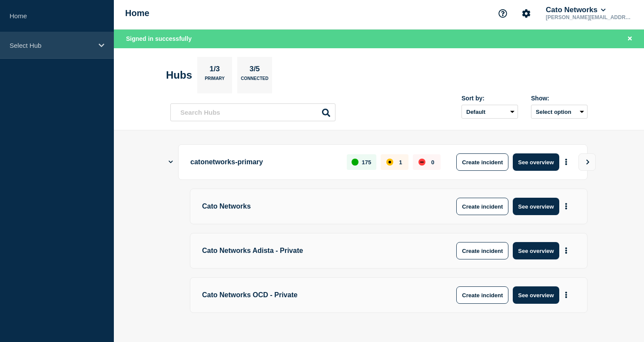  I want to click on p: Select Hub, so click(52, 45).